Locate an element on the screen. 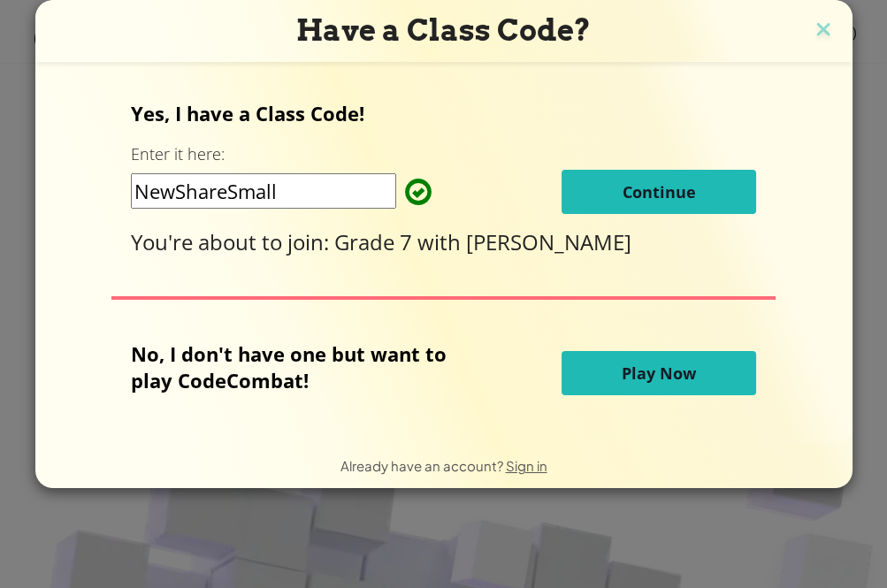 The height and width of the screenshot is (588, 887). span: Sign in is located at coordinates (526, 465).